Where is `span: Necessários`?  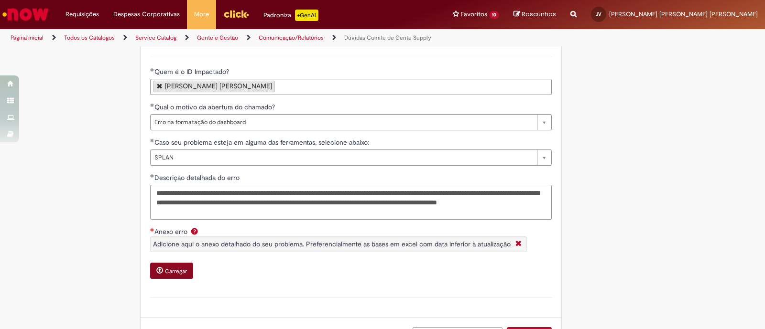 span: Necessários is located at coordinates (152, 230).